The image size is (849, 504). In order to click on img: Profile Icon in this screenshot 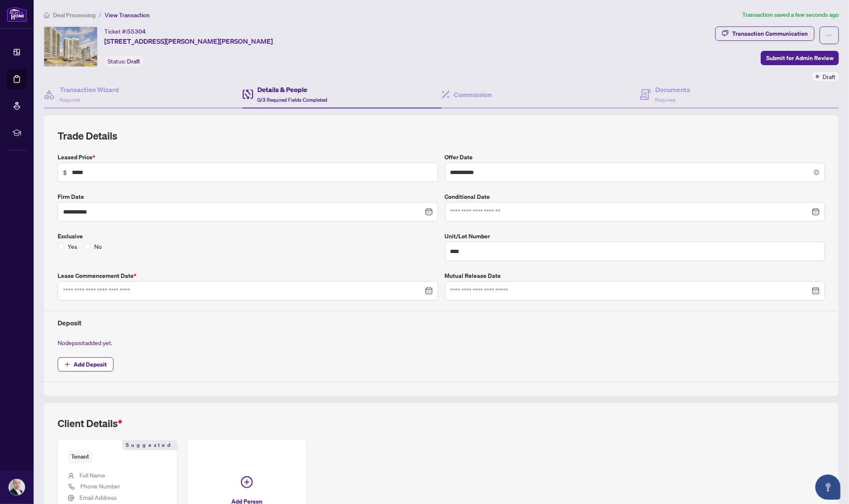, I will do `click(17, 487)`.